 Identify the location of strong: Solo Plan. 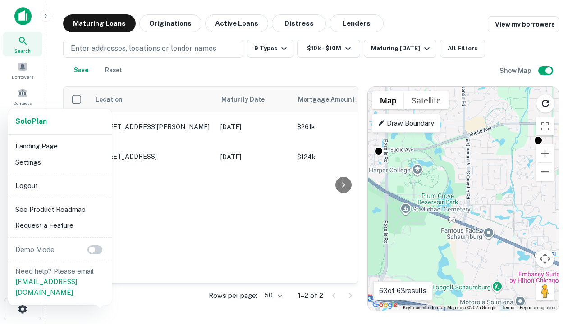
(31, 121).